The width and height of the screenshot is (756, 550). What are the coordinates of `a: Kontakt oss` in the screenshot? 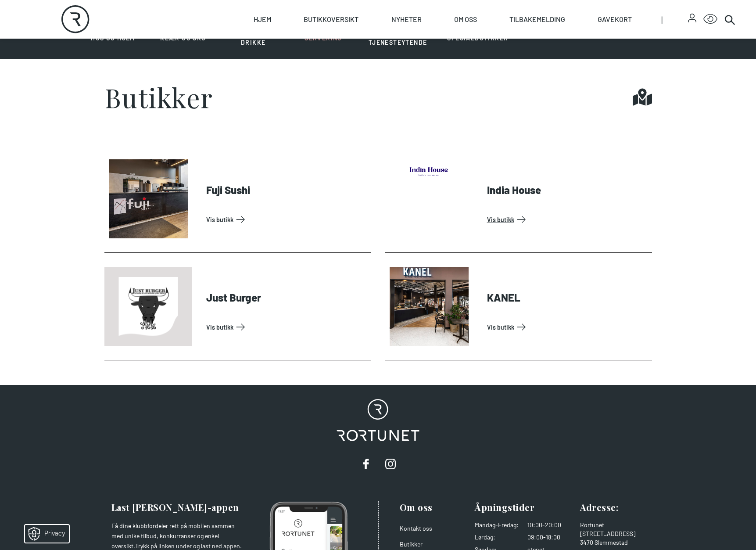 It's located at (416, 528).